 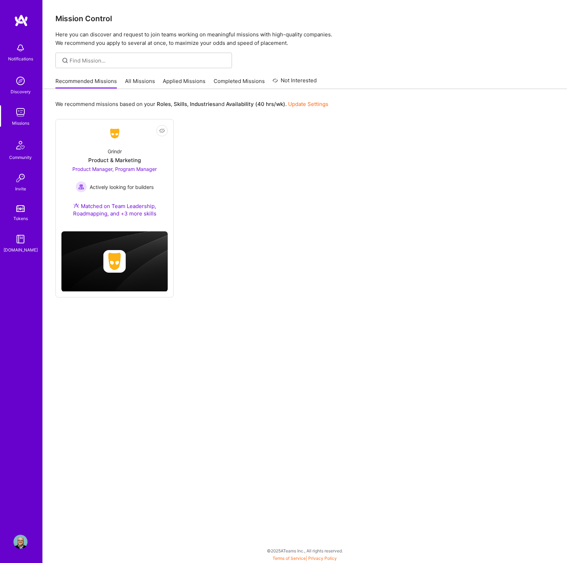 I want to click on img: guide book, so click(x=20, y=239).